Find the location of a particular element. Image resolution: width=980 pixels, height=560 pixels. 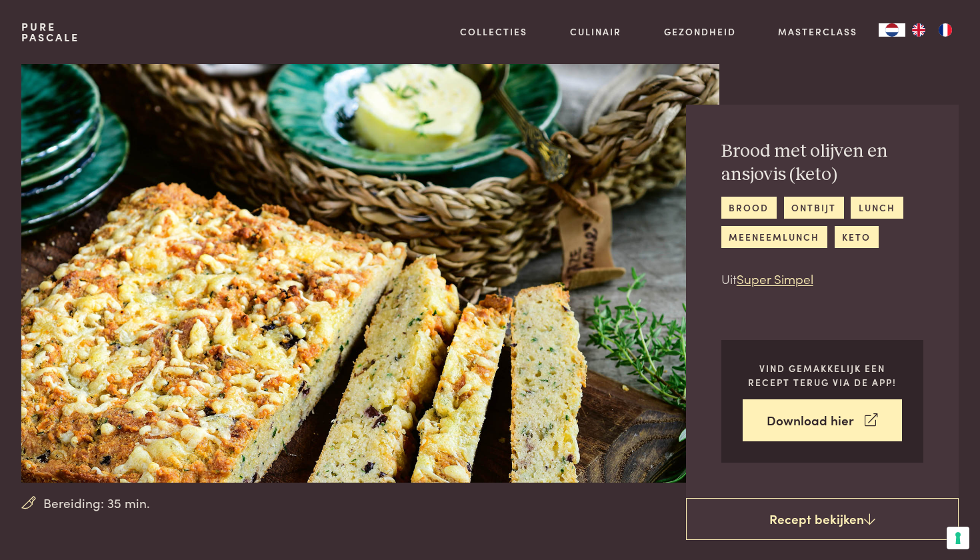

a: Gezondheid is located at coordinates (700, 32).